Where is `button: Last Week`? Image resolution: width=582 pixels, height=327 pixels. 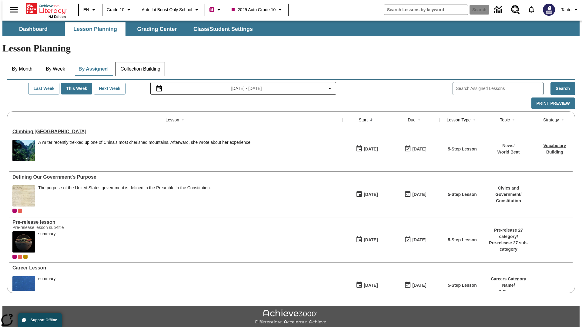 button: Last Week is located at coordinates (44, 88).